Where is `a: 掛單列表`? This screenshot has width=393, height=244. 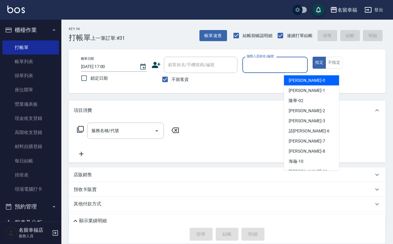
a: 掛單列表 is located at coordinates (31, 76).